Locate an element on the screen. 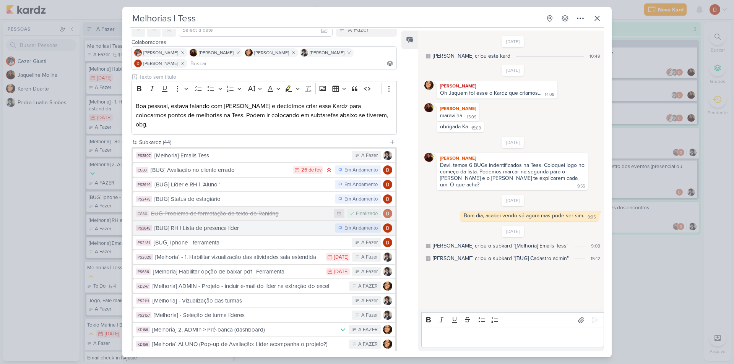 Image resolution: width=734 pixels, height=364 pixels. div: PS2141 is located at coordinates (143, 301).